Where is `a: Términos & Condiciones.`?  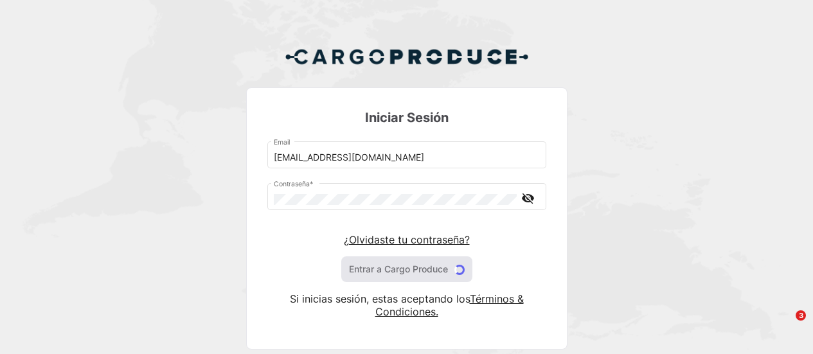 a: Términos & Condiciones. is located at coordinates (449, 305).